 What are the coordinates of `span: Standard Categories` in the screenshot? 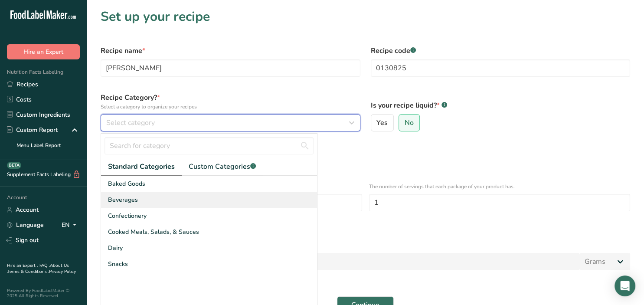 It's located at (141, 167).